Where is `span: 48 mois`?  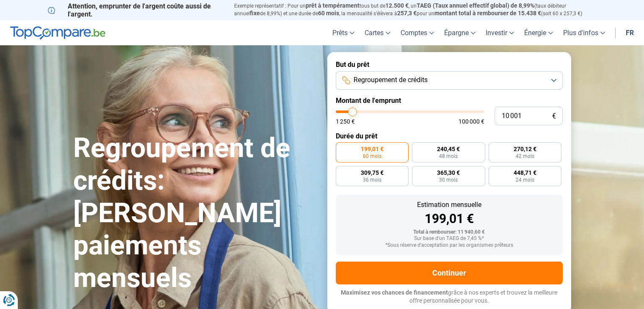
span: 48 mois is located at coordinates (449, 157).